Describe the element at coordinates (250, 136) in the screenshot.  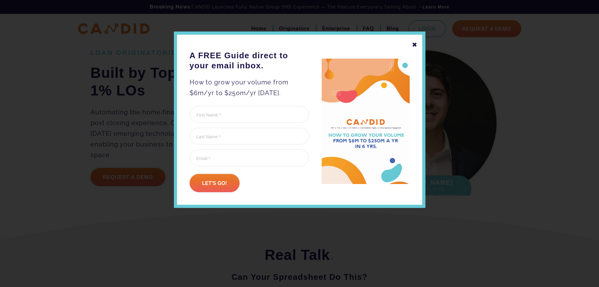
I see `input: Last Name *` at that location.